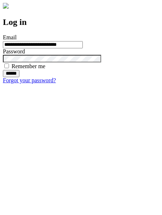 Image resolution: width=162 pixels, height=215 pixels. I want to click on label: Password, so click(14, 51).